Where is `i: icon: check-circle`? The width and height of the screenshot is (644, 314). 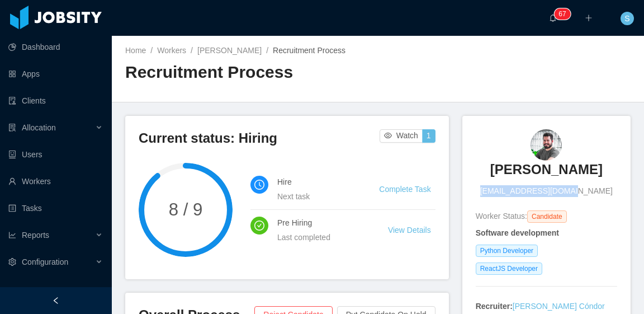
i: icon: check-circle is located at coordinates (260, 226).